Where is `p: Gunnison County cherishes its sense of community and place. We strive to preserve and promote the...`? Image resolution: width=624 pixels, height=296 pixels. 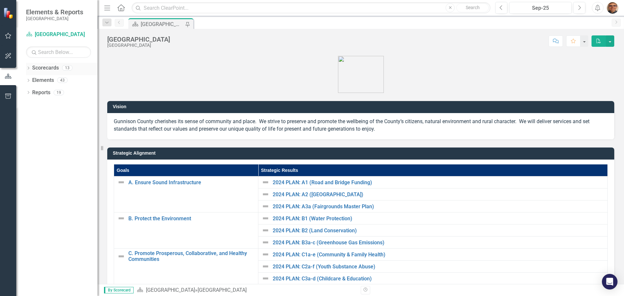
p: Gunnison County cherishes its sense of community and place. We strive to preserve and promote the... is located at coordinates (361, 126).